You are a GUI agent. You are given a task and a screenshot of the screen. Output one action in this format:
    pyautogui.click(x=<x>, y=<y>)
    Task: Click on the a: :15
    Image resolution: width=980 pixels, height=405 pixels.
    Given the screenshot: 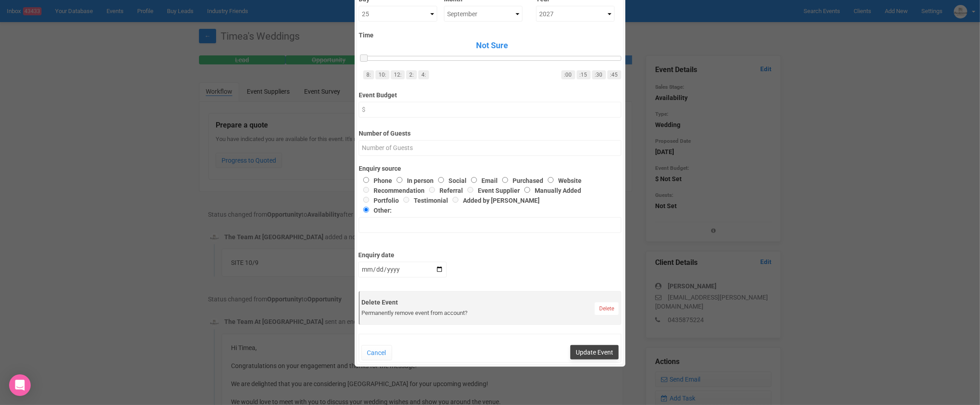 What is the action you would take?
    pyautogui.click(x=583, y=75)
    